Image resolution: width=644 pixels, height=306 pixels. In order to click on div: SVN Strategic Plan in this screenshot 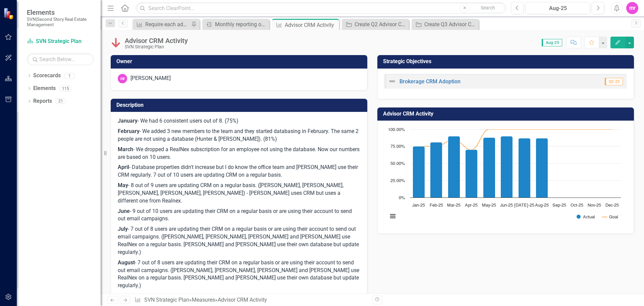, I will do `click(156, 47)`.